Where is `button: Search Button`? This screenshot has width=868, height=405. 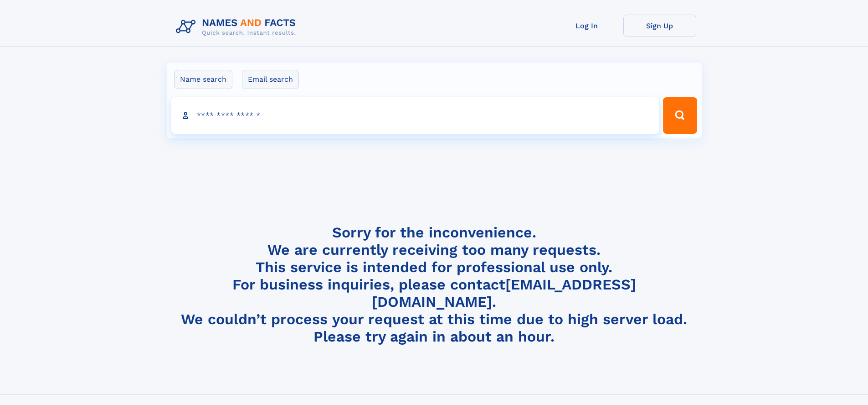
button: Search Button is located at coordinates (680, 115).